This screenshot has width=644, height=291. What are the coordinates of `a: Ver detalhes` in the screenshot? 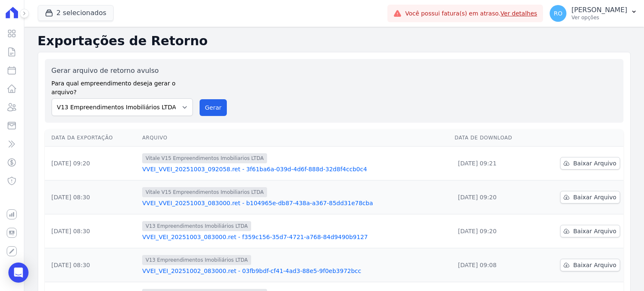 It's located at (519, 13).